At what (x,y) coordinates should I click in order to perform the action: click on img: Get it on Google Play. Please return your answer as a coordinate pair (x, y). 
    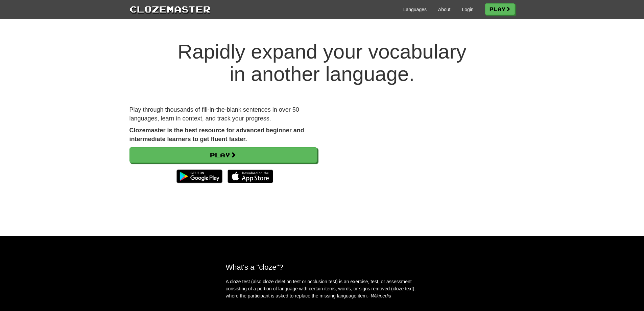
    Looking at the image, I should click on (199, 176).